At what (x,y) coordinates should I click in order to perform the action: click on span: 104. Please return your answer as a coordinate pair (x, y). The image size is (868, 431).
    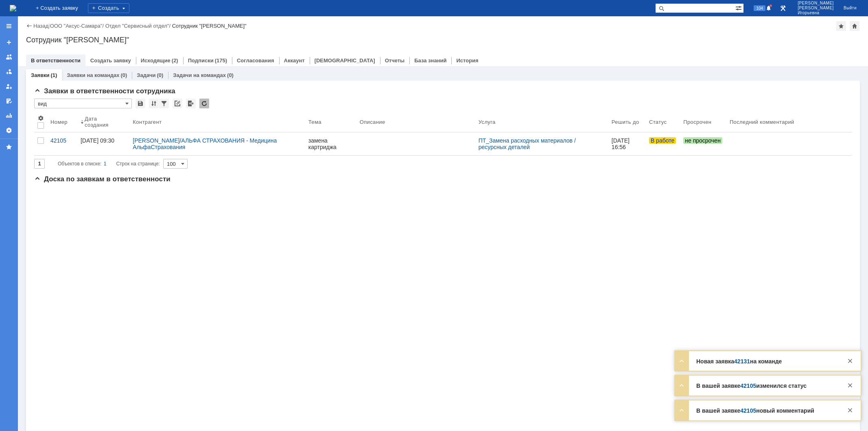
    Looking at the image, I should click on (760, 8).